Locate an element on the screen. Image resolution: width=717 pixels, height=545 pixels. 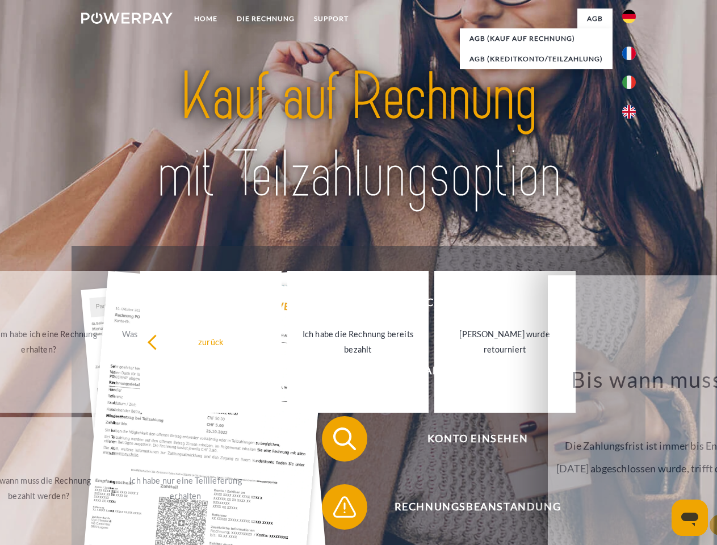
img: en is located at coordinates (629, 112).